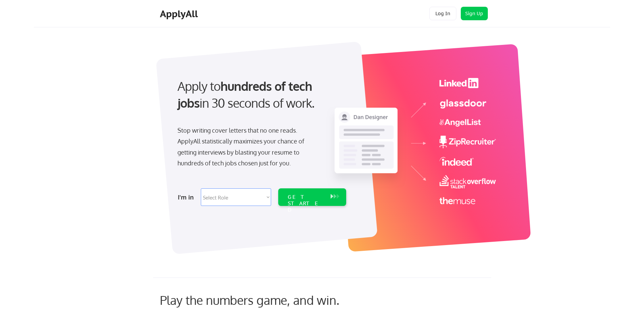  I want to click on div: Play the numbers game, and win., so click(265, 300).